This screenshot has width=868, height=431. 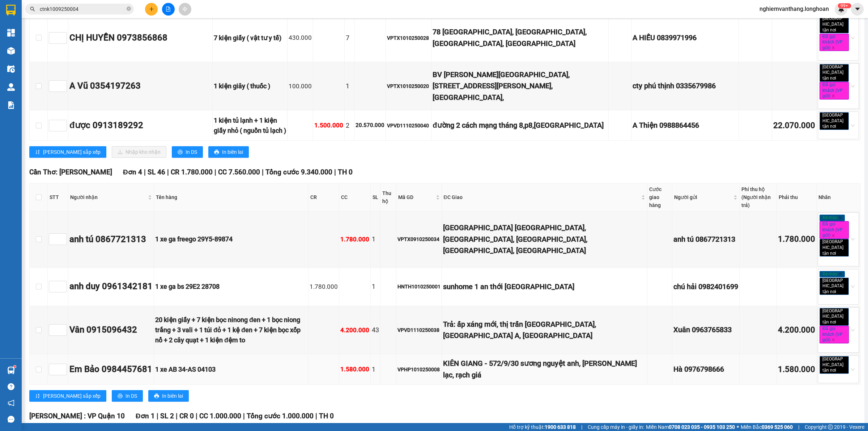 I want to click on img: logo-vxr, so click(x=11, y=10).